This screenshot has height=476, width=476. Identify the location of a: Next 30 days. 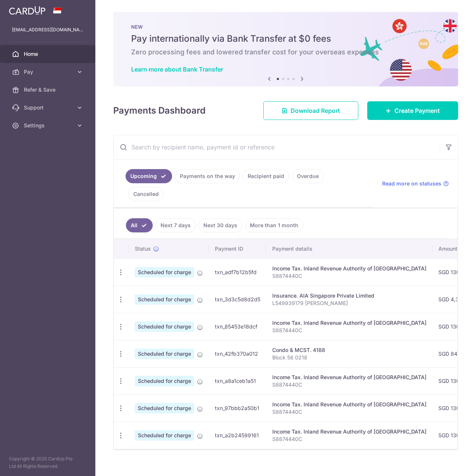
(220, 226).